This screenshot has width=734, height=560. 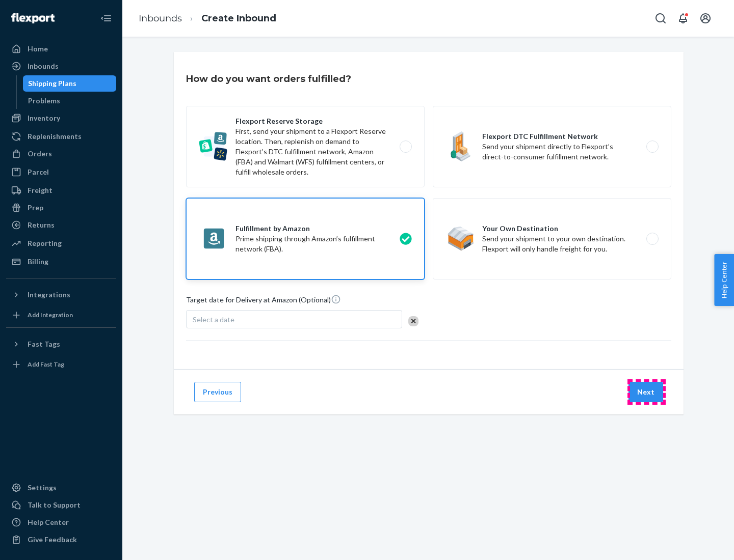 I want to click on div: Inventory, so click(x=44, y=118).